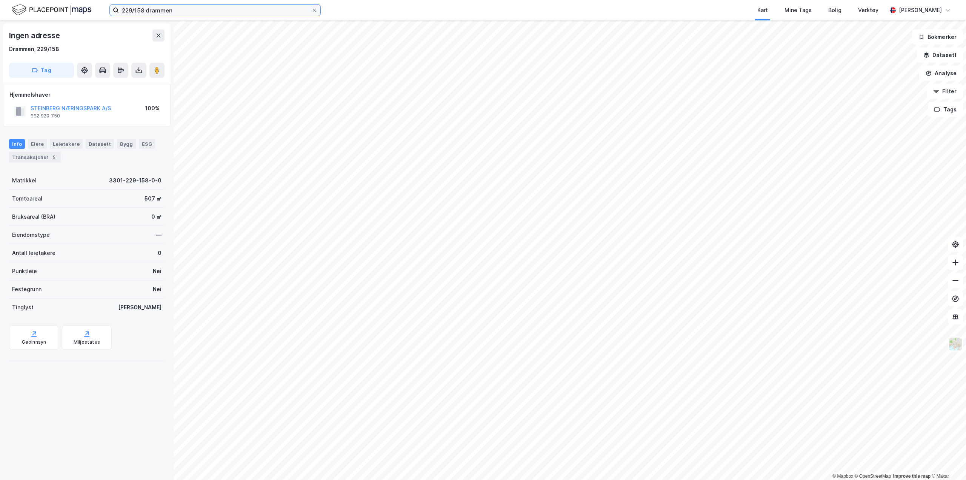 This screenshot has height=480, width=966. I want to click on button: Tags, so click(945, 109).